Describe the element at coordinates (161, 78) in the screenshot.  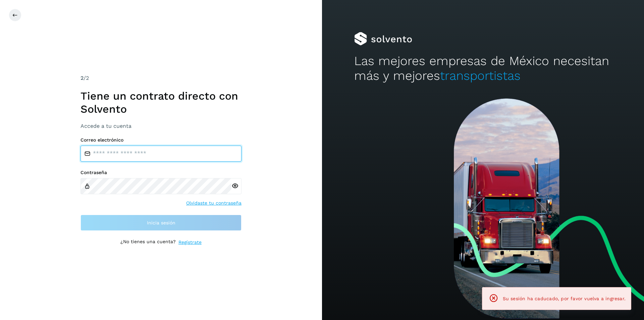
I see `div: /2` at that location.